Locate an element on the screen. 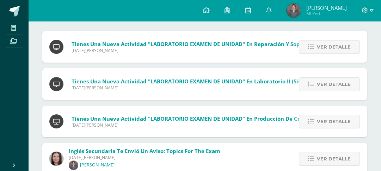  span: Tienes una nueva actividad "LABORATORIO EXAMEN DE UNIDAD" En Producción de Contenidos Digitales is located at coordinates (210, 119).